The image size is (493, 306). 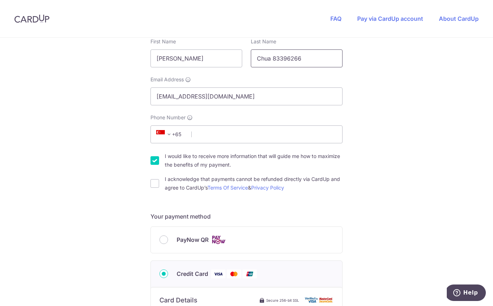 What do you see at coordinates (458, 19) in the screenshot?
I see `a: About CardUp` at bounding box center [458, 19].